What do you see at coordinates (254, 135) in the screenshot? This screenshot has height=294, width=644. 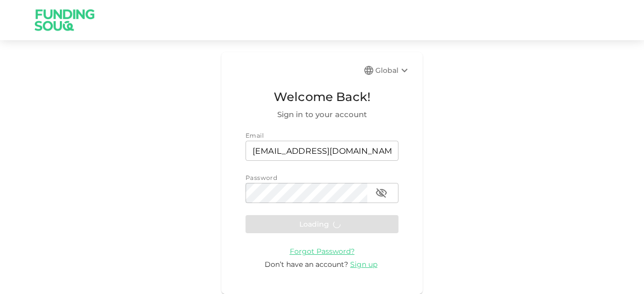 I see `span: Email` at bounding box center [254, 135].